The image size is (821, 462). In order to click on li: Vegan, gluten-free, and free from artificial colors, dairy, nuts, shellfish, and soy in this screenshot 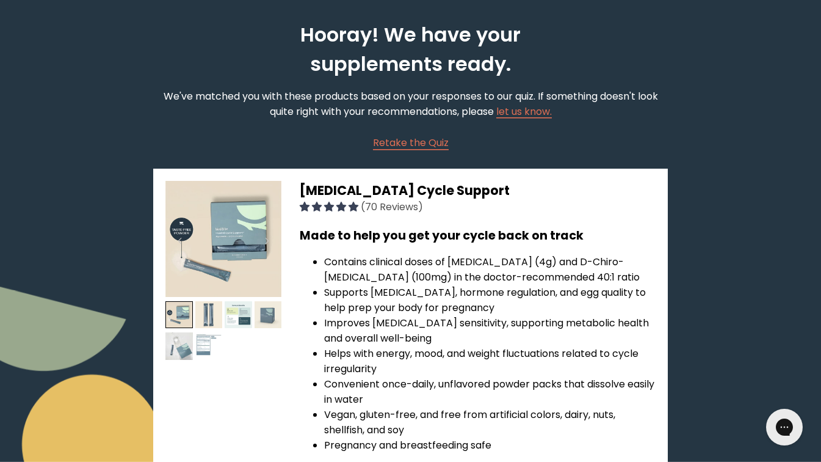, I will do `click(490, 422)`.